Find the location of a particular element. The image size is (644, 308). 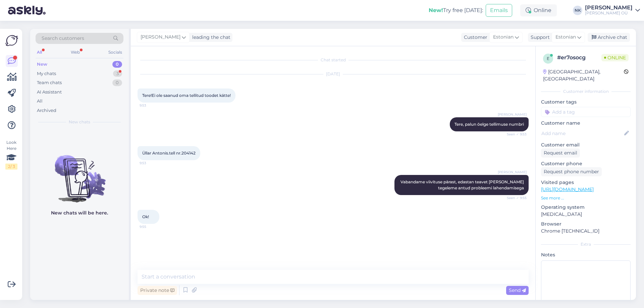

div: Private note is located at coordinates (158, 291).